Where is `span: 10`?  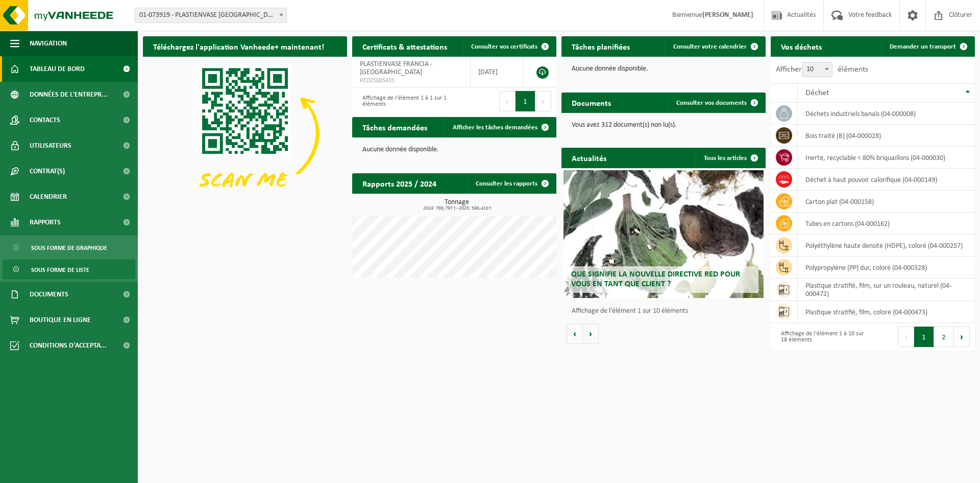
span: 10 is located at coordinates (818, 70).